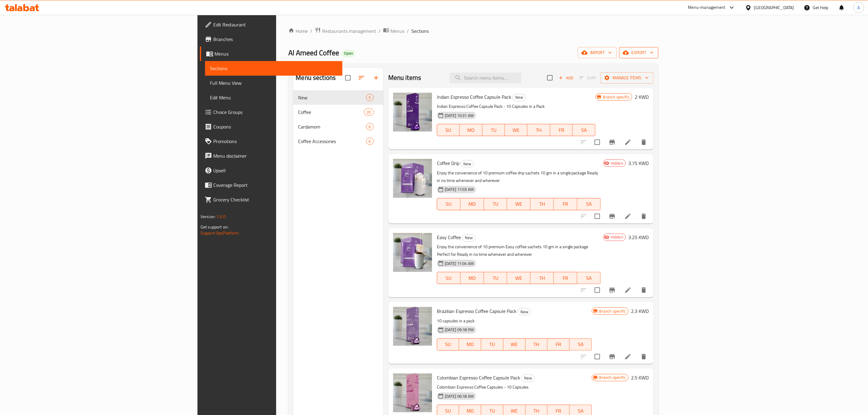 The width and height of the screenshot is (868, 415). Describe the element at coordinates (271, 127) in the screenshot. I see `a: Coupons` at that location.